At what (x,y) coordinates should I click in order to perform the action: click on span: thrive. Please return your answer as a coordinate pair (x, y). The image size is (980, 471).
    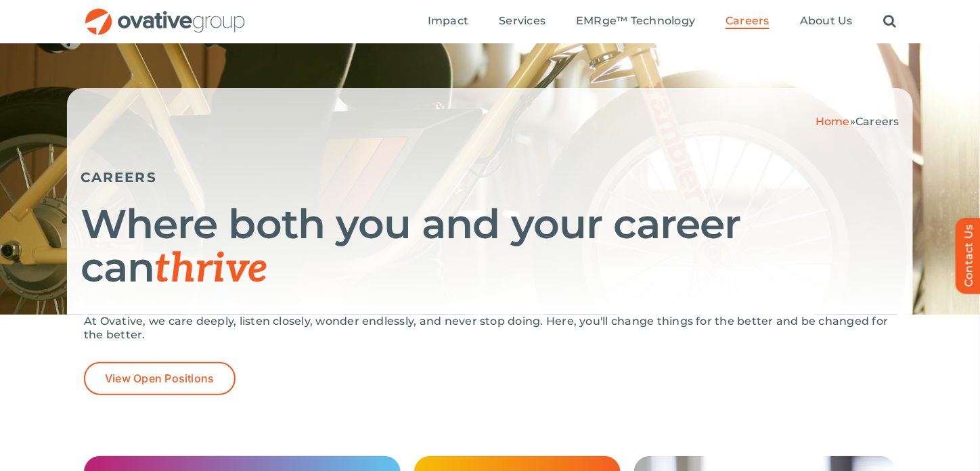
    Looking at the image, I should click on (210, 270).